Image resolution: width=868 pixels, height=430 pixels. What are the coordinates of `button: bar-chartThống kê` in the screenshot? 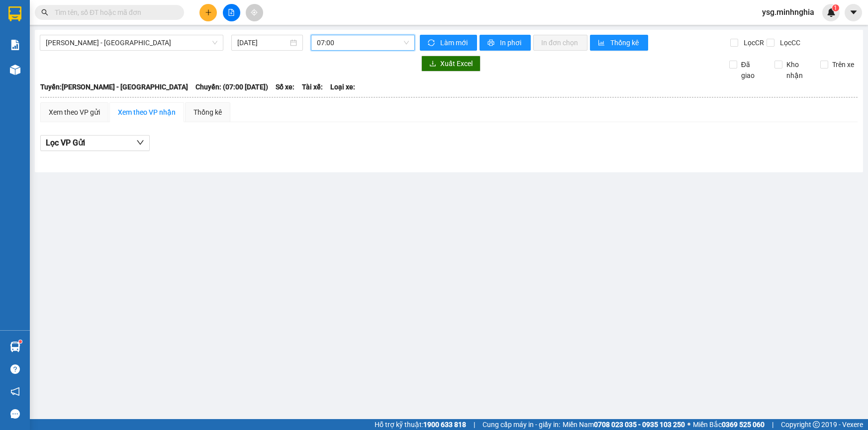 It's located at (618, 43).